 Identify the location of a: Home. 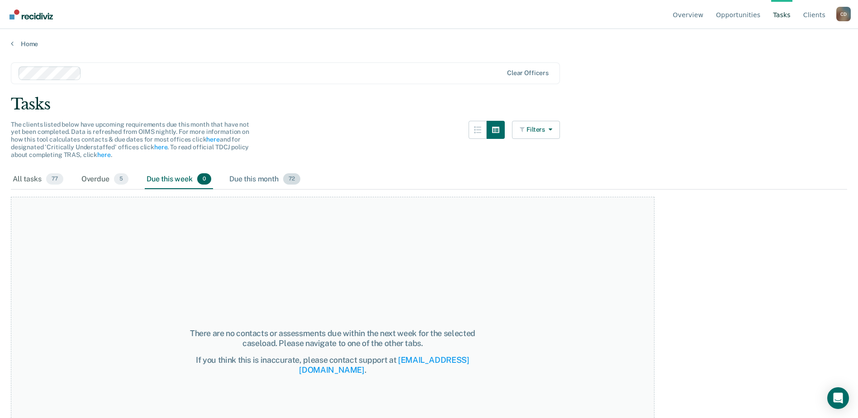
(429, 44).